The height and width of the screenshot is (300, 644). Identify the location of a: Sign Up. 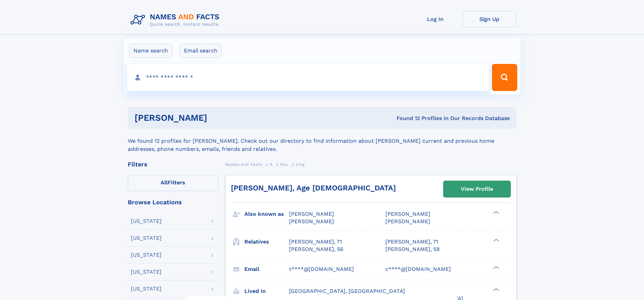
(489, 19).